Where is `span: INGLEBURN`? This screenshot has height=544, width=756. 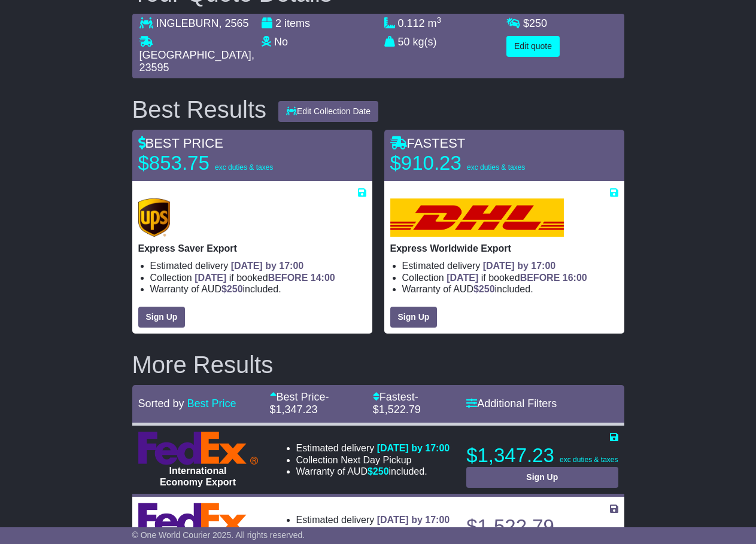
span: INGLEBURN is located at coordinates (187, 23).